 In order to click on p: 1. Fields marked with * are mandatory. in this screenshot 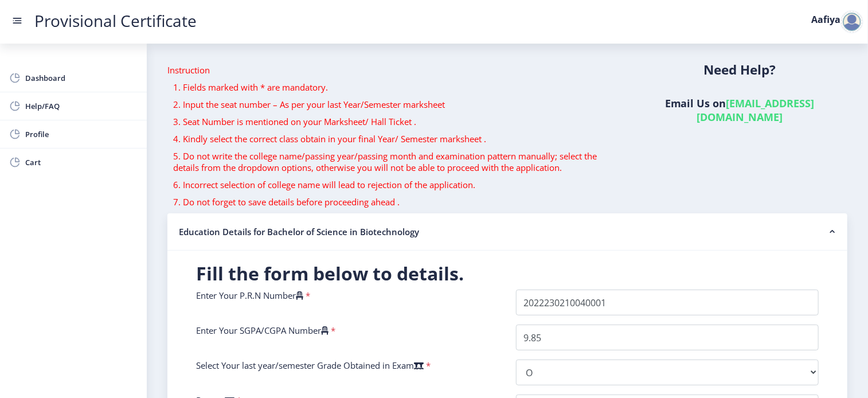, I will do `click(391, 87)`.